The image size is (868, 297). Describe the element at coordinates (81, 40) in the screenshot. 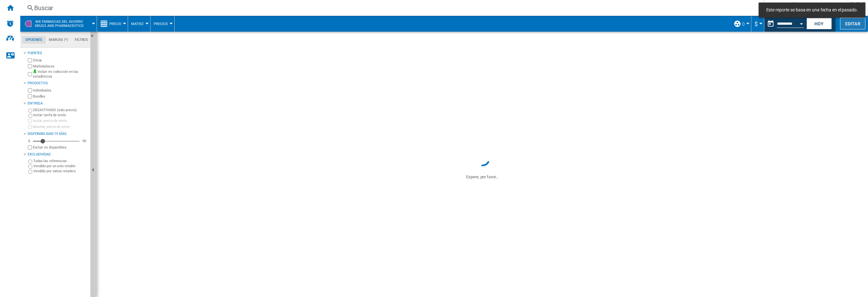

I see `md-tab-item: Filtros` at that location.